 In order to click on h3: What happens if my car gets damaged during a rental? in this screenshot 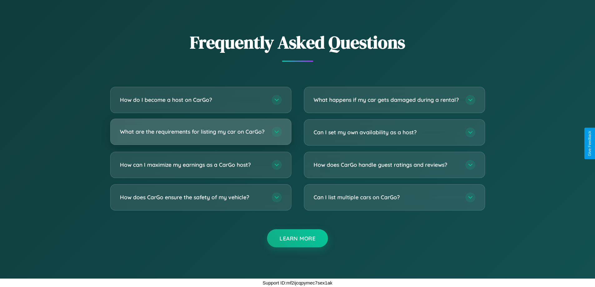, I will do `click(386, 100)`.